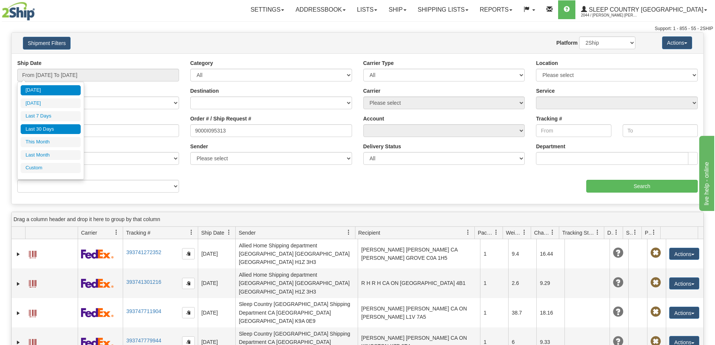 The image size is (715, 345). I want to click on a: Ship Date filter column settings, so click(229, 232).